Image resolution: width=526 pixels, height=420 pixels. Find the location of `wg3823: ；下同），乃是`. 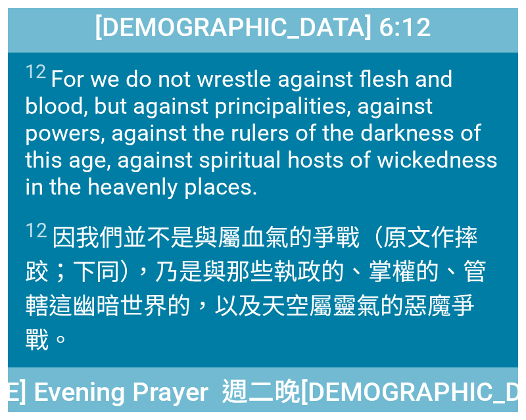

wg3823: ；下同），乃是 is located at coordinates (255, 307).